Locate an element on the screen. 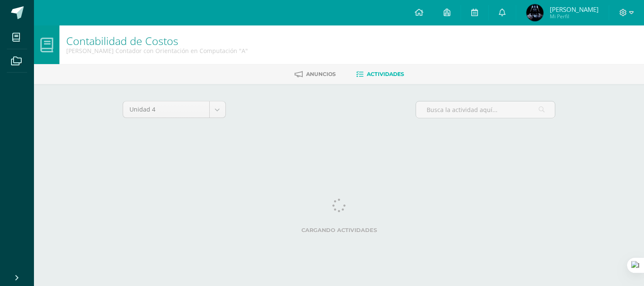 The width and height of the screenshot is (644, 286). span: Anuncios is located at coordinates (321, 74).